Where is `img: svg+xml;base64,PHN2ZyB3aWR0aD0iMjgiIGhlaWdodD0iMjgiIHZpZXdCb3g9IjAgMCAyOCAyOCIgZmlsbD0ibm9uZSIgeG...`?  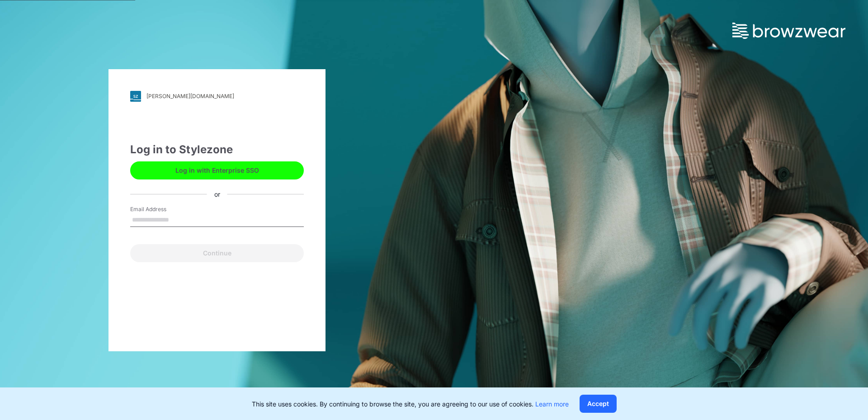 img: svg+xml;base64,PHN2ZyB3aWR0aD0iMjgiIGhlaWdodD0iMjgiIHZpZXdCb3g9IjAgMCAyOCAyOCIgZmlsbD0ibm9uZSIgeG... is located at coordinates (136, 96).